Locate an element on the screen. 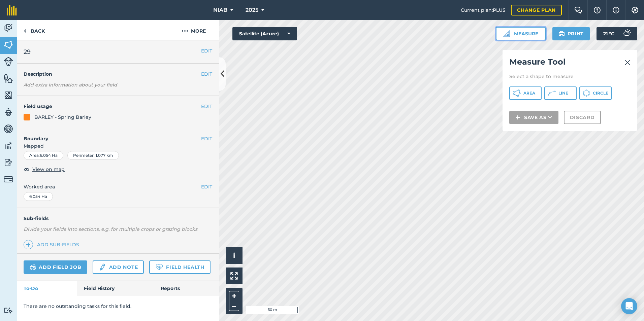 The height and width of the screenshot is (321, 644). img: svg+xml;base64,PHN2ZyB4bWxucz0iaHR0cDovL3d3dy53My5vcmcvMjAwMC9zdmciIHdpZHRoPSIxOCIgaGVpZ2h0PSIyNC... is located at coordinates (27, 170).